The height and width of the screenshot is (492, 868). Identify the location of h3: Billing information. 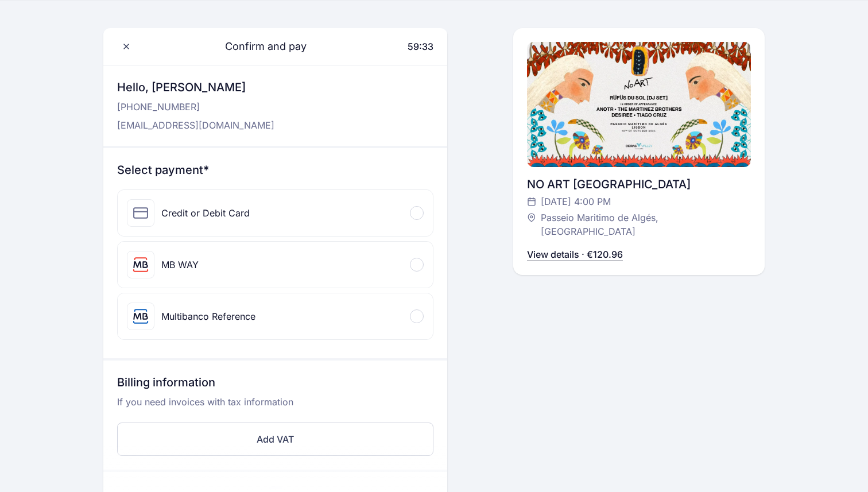
(275, 384).